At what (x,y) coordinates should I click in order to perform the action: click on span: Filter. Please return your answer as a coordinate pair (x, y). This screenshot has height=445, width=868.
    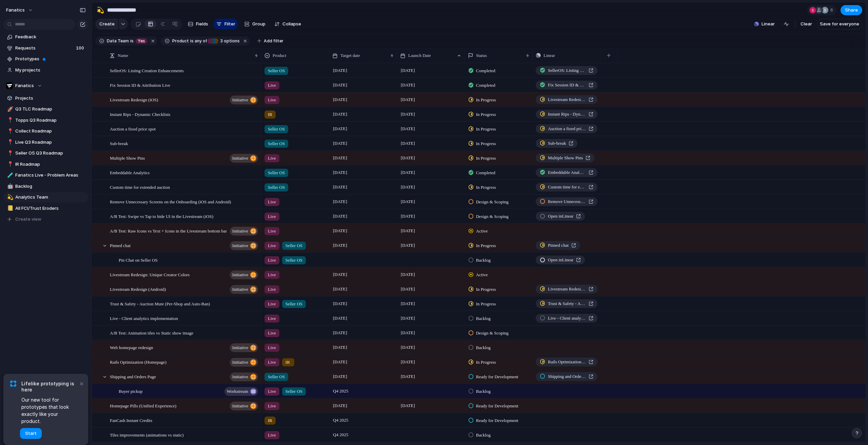
    Looking at the image, I should click on (230, 24).